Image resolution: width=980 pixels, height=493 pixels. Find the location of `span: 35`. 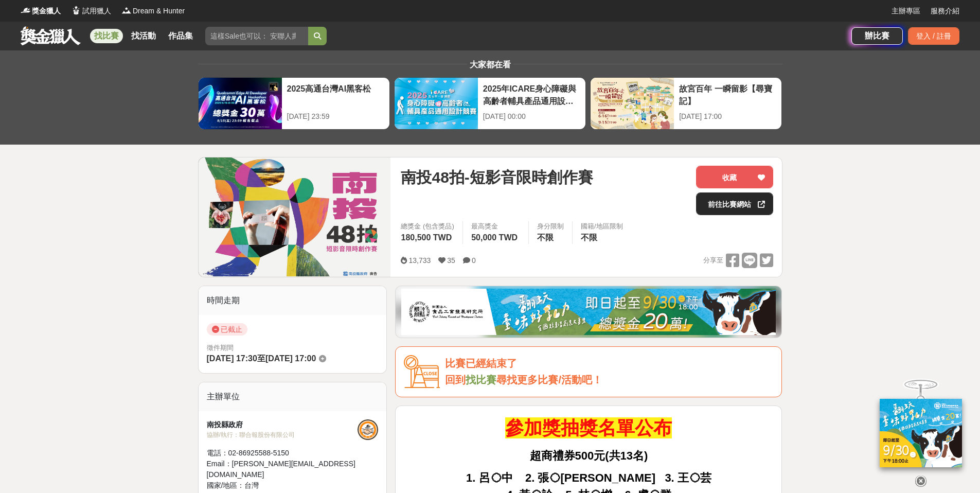

span: 35 is located at coordinates (451, 260).